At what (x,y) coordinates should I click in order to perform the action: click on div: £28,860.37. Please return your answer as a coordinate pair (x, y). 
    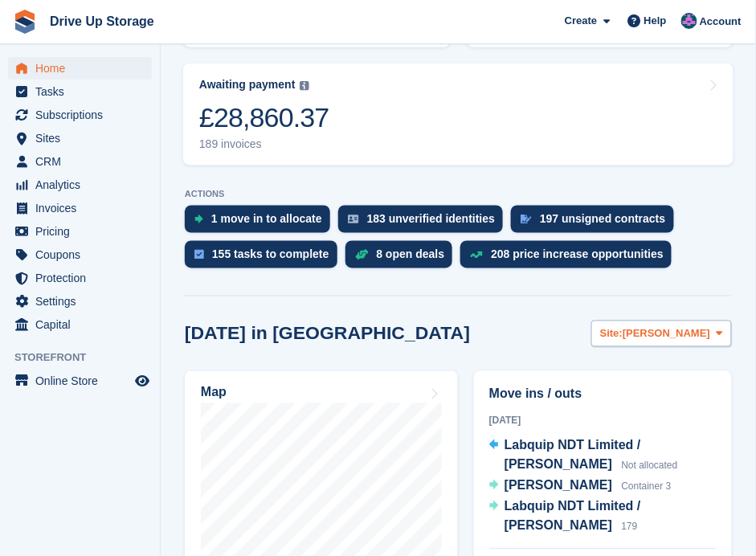
    Looking at the image, I should click on (265, 117).